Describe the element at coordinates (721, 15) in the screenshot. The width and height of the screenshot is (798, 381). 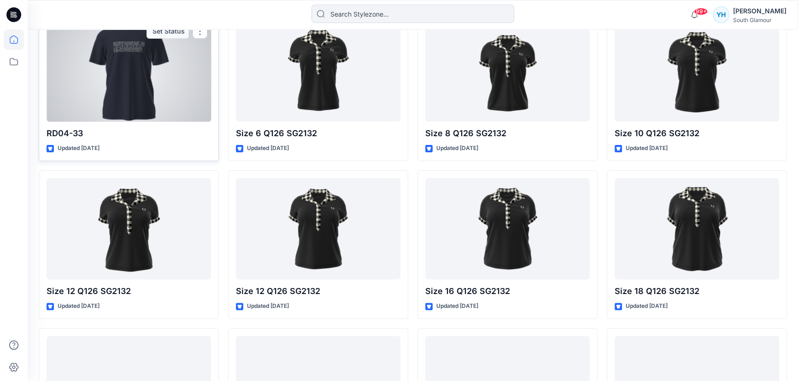
I see `div: YH` at that location.